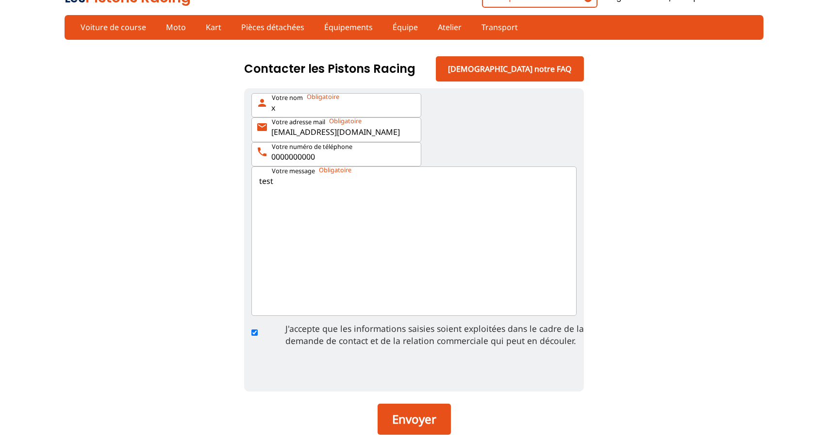  Describe the element at coordinates (441, 334) in the screenshot. I see `p: J'accepte que les informations saisies soient exploitées dans le cadre de la demande de contact e...` at that location.